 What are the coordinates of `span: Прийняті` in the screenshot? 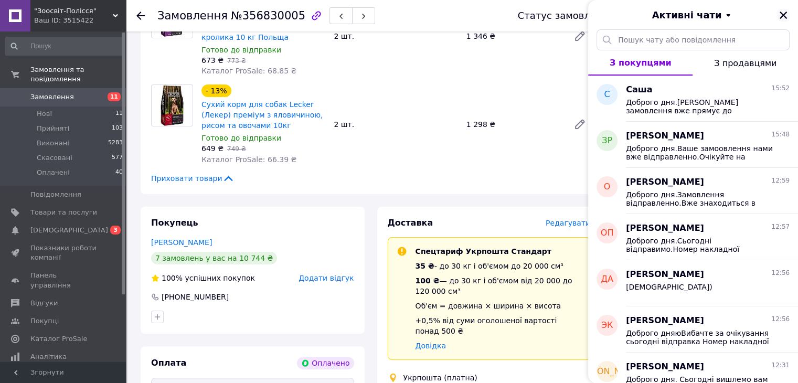 It's located at (53, 128).